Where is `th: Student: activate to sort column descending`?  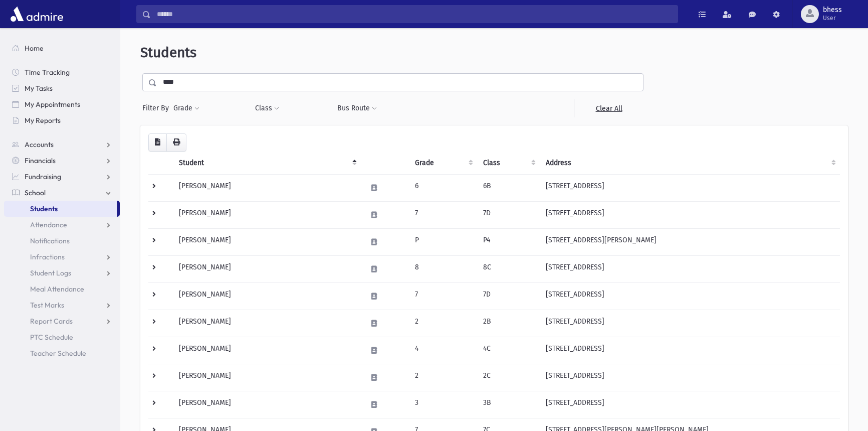
th: Student: activate to sort column descending is located at coordinates (267, 163).